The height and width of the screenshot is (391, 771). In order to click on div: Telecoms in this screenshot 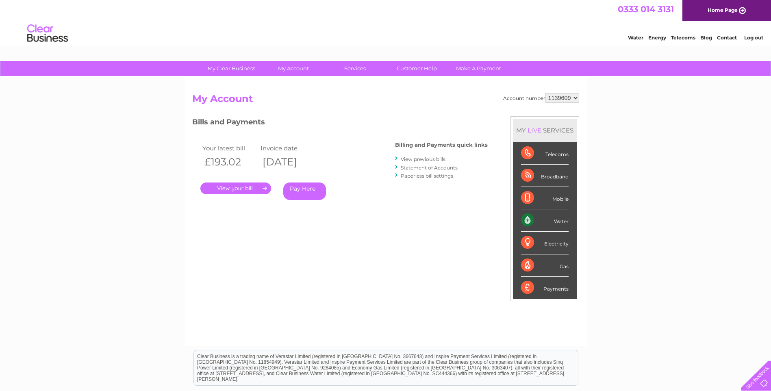, I will do `click(545, 153)`.